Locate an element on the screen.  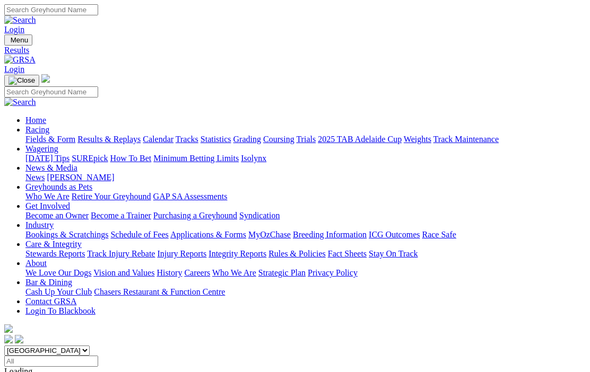
a: Wagering is located at coordinates (42, 149).